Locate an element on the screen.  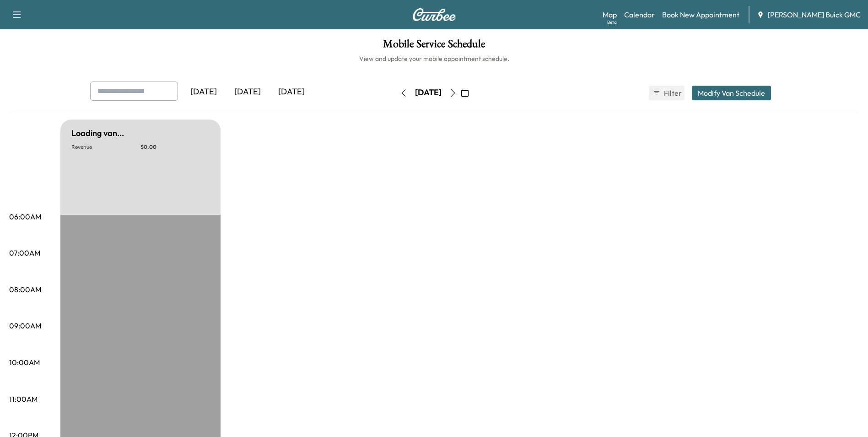
button: Filter is located at coordinates (667, 93).